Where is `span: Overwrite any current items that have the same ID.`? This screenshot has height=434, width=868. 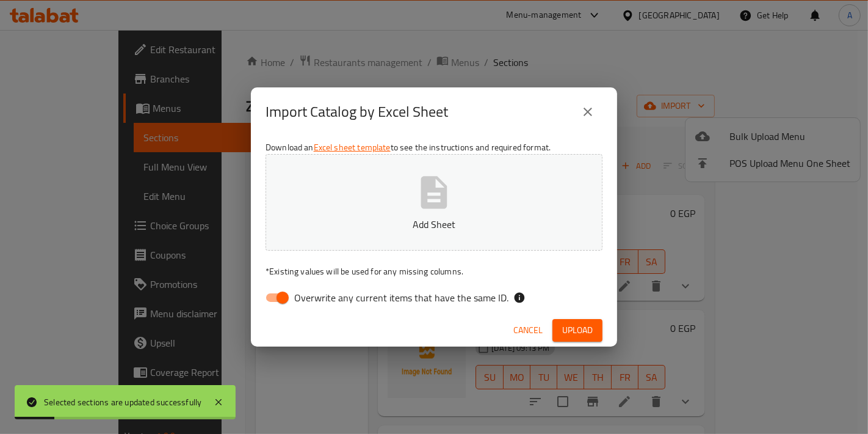
span: Overwrite any current items that have the same ID. is located at coordinates (401, 297).